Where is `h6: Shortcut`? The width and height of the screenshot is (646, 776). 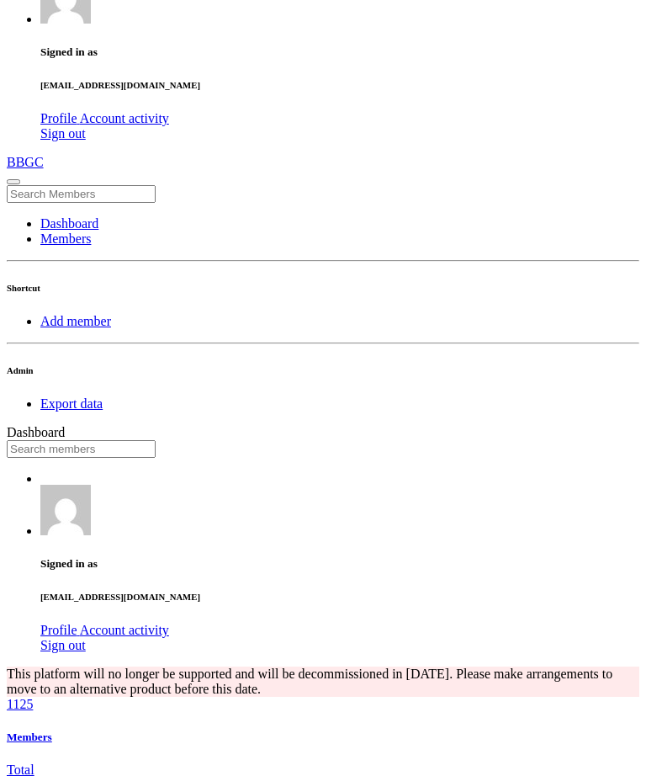 h6: Shortcut is located at coordinates (323, 288).